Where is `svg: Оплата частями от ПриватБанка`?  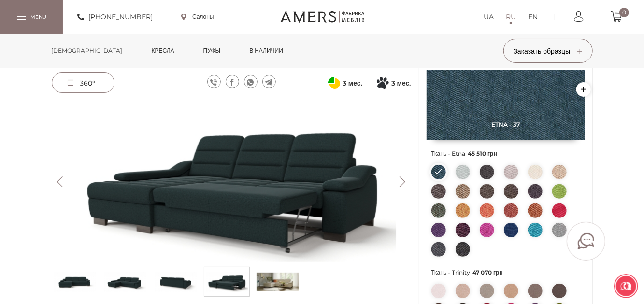 svg: Оплата частями от ПриватБанка is located at coordinates (334, 83).